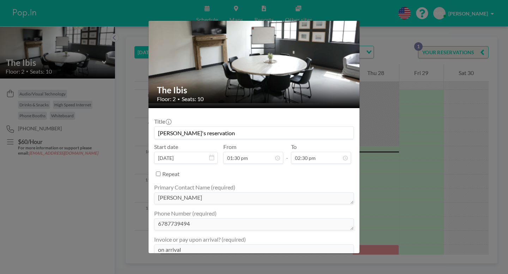 This screenshot has width=508, height=274. What do you see at coordinates (254, 56) in the screenshot?
I see `img: 537.png` at bounding box center [254, 56].